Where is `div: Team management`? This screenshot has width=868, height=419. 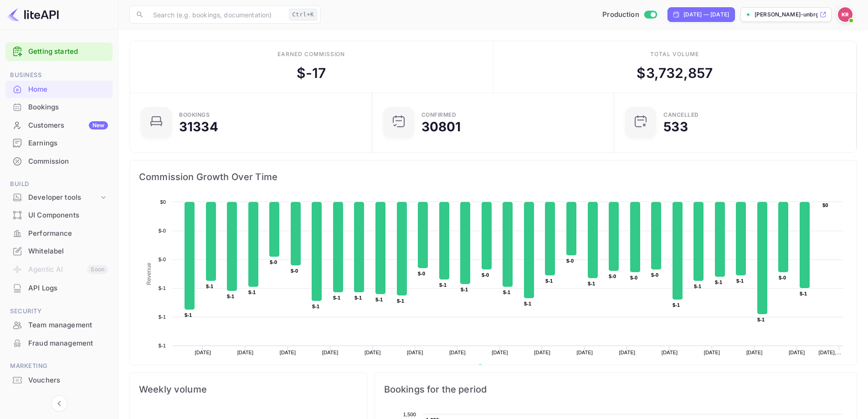
div: Team management is located at coordinates (68, 325).